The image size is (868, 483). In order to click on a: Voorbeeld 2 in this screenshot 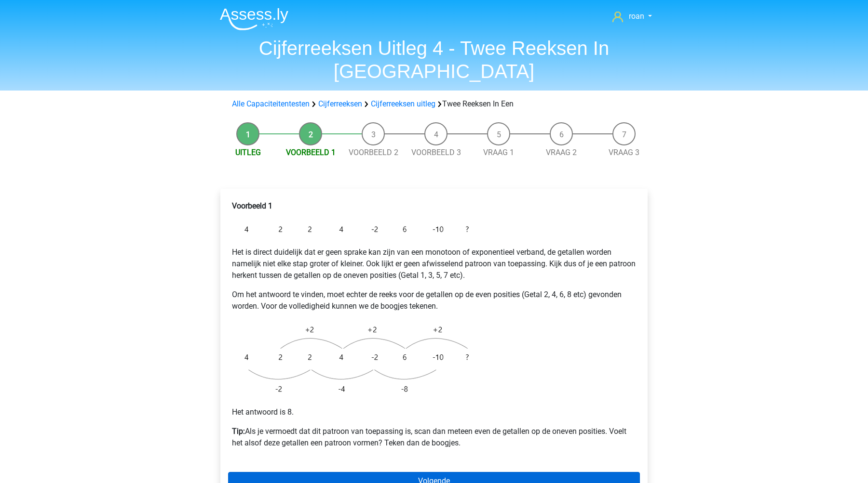, I will do `click(373, 153)`.